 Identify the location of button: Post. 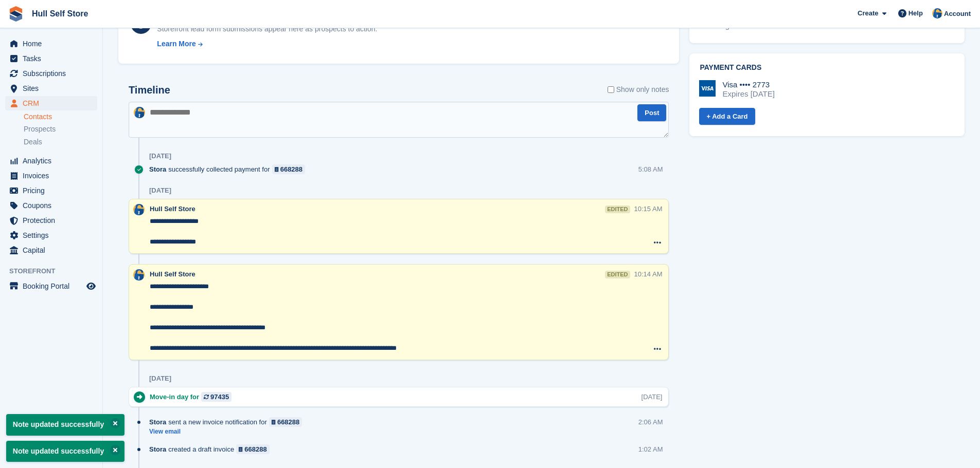
(651, 112).